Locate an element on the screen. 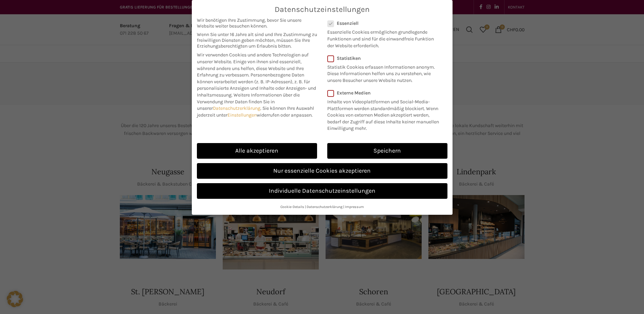 Image resolution: width=644 pixels, height=314 pixels. span: Wir verwenden Cookies und andere Technologien auf unserer Website. Einige von ihnen sind essenzie... is located at coordinates (252, 65).